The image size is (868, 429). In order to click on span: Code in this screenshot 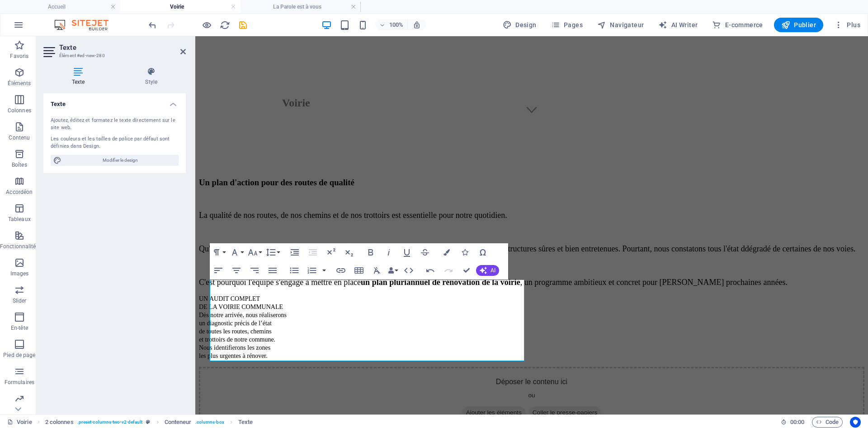, I will do `click(828, 421)`.